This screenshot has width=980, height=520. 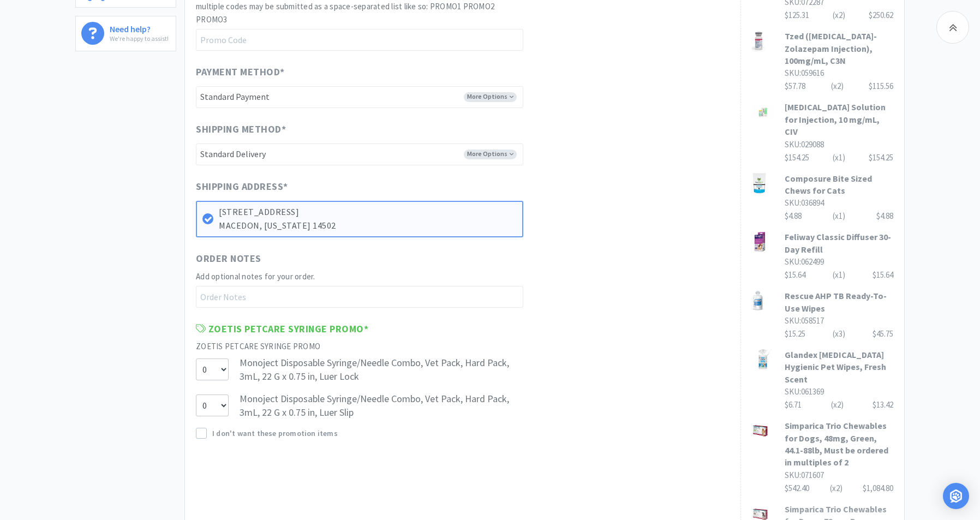 I want to click on img: 739b1ee0f8b24ee687f29e7809128714_203674.png, so click(x=758, y=300).